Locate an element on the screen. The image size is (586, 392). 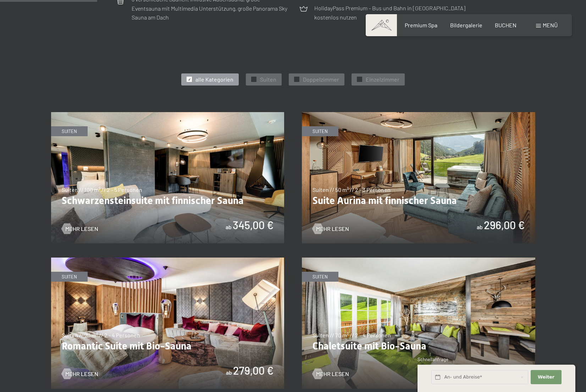
img: Chaletsuite mit Bio-Sauna is located at coordinates (418, 323).